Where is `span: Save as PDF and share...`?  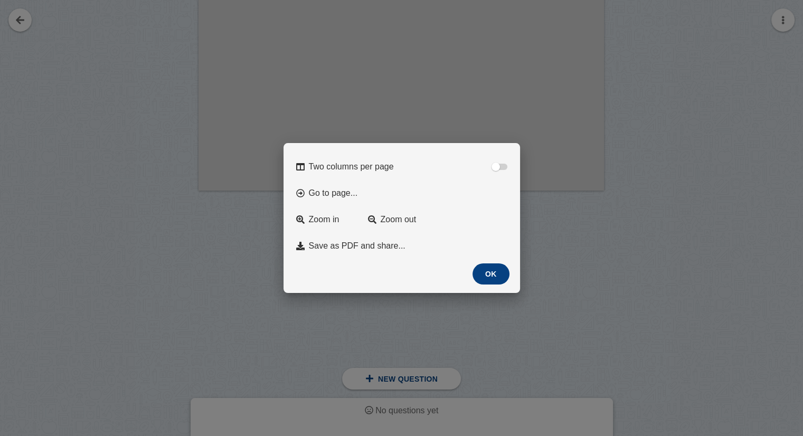 span: Save as PDF and share... is located at coordinates (357, 246).